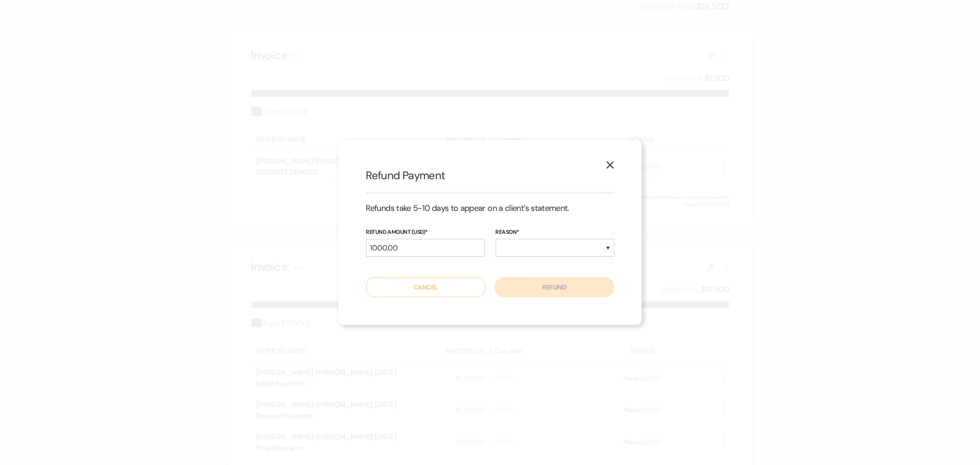 The image size is (980, 465). Describe the element at coordinates (426, 232) in the screenshot. I see `label: Refund Amount (USD)*` at that location.